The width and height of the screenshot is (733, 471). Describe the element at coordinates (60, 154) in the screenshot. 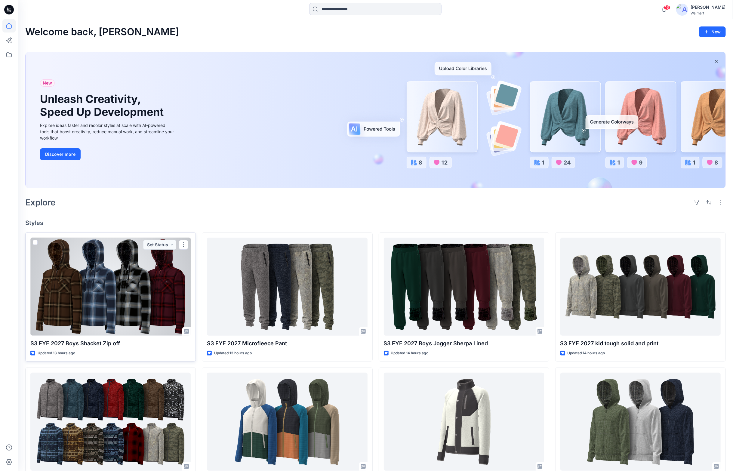

I see `button: Discover more` at that location.